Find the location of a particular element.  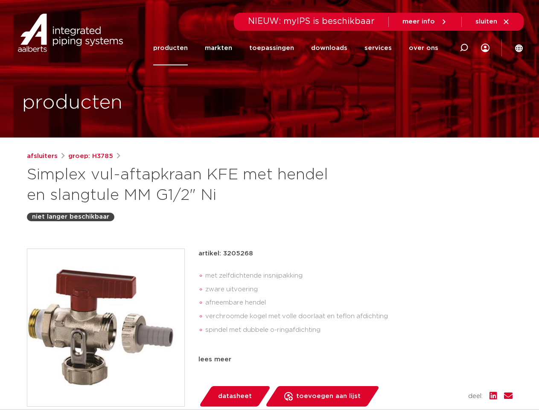

span: toevoegen aan lijst is located at coordinates (328, 396).